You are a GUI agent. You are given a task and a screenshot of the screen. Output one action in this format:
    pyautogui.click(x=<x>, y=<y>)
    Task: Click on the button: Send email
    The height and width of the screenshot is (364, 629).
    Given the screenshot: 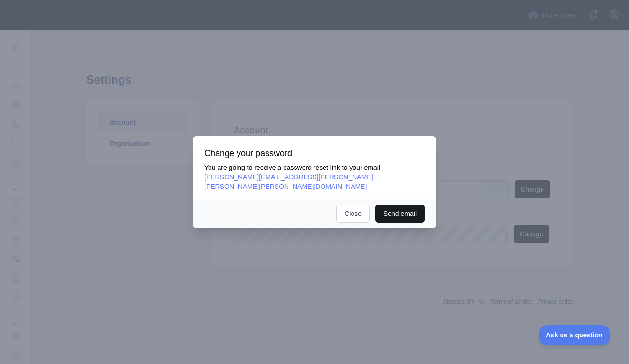 What is the action you would take?
    pyautogui.click(x=400, y=214)
    